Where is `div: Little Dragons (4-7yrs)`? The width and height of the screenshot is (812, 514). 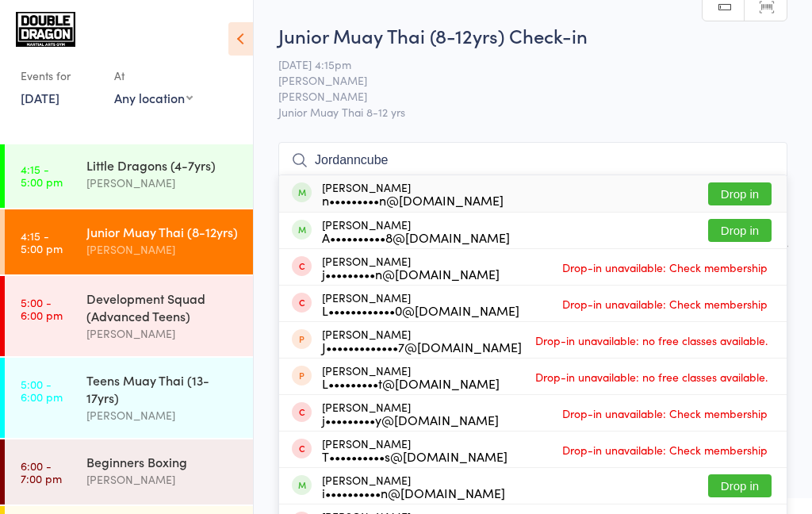
div: Little Dragons (4-7yrs) is located at coordinates (163, 165).